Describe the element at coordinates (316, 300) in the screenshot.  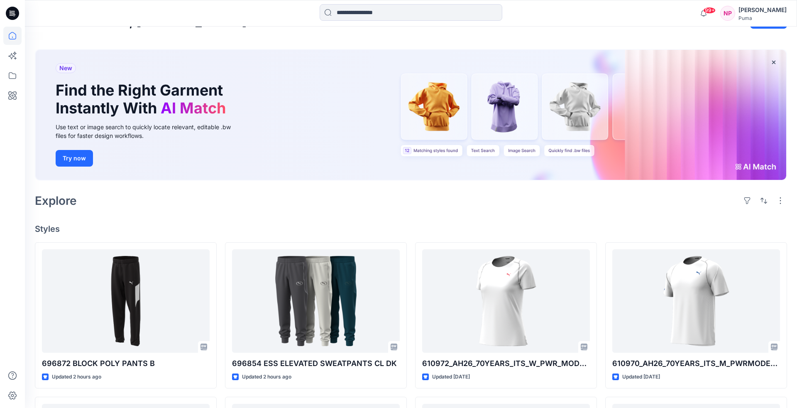
I see `a: 696854 ESS ELEVATED SWEATPANTS CL DK` at that location.